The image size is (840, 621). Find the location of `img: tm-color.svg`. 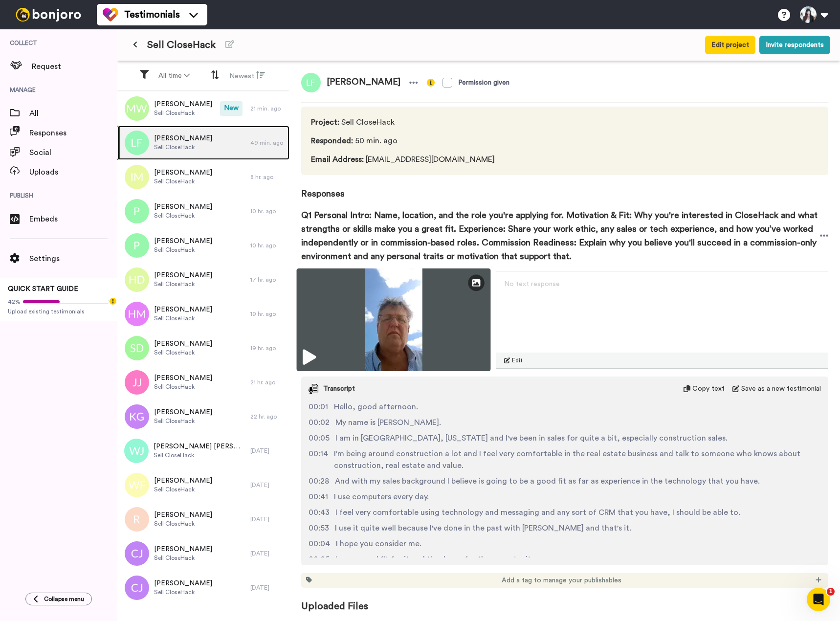

img: tm-color.svg is located at coordinates (111, 15).